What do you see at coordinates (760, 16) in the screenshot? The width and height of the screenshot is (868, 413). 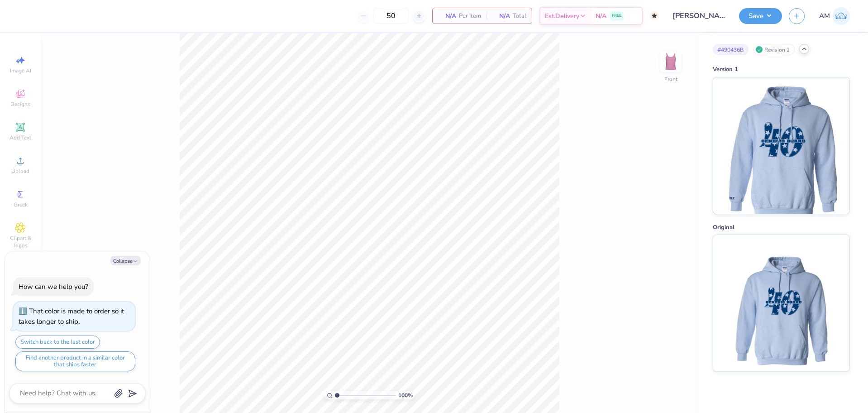 I see `button: Save` at bounding box center [760, 16].